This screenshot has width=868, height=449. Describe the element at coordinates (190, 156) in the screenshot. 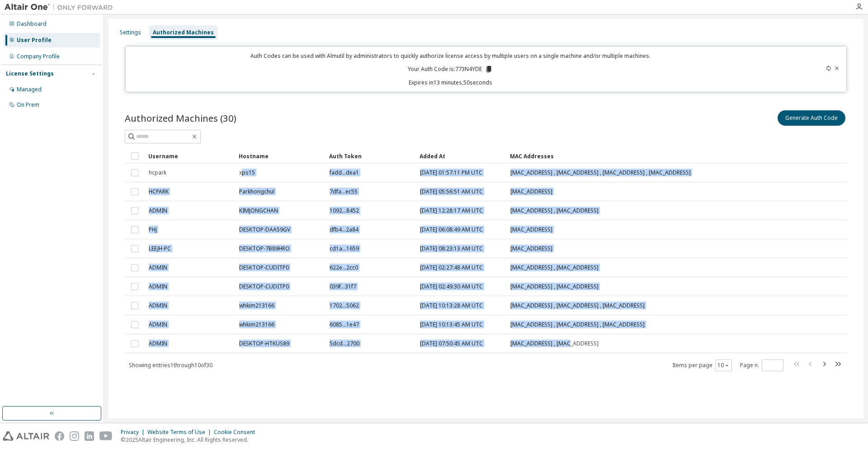

I see `div: Username` at that location.